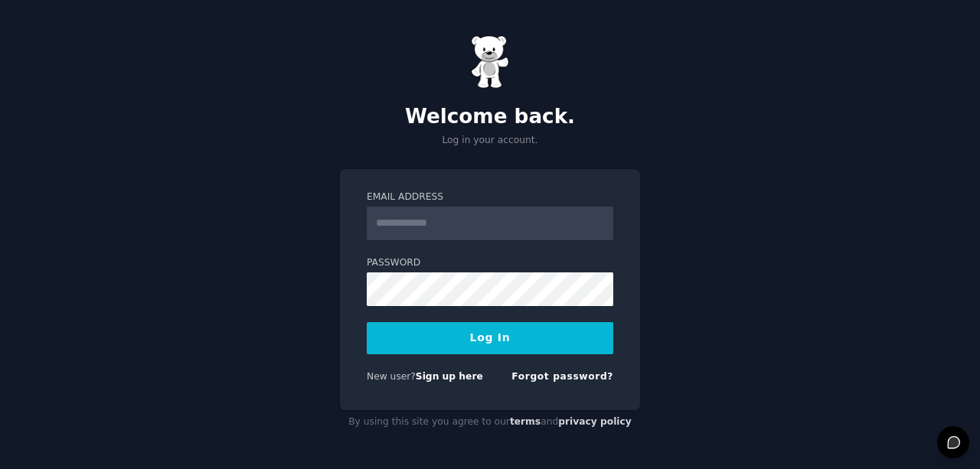 This screenshot has width=980, height=469. What do you see at coordinates (391, 376) in the screenshot?
I see `span: New user?` at bounding box center [391, 376].